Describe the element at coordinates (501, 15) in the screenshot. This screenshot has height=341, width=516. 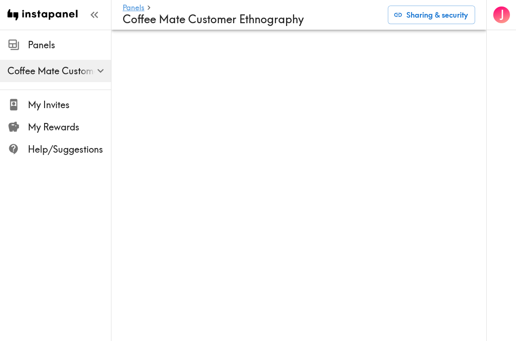
I see `button: J` at that location.